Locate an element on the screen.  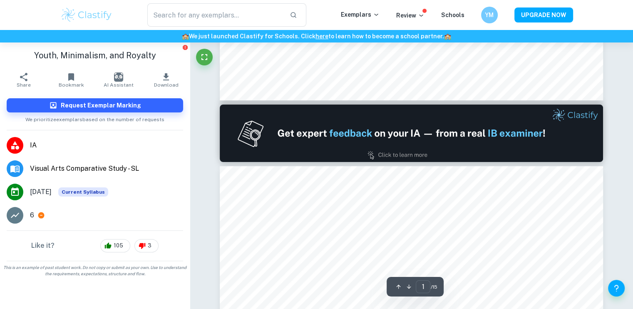
span: / 15 is located at coordinates (434, 287).